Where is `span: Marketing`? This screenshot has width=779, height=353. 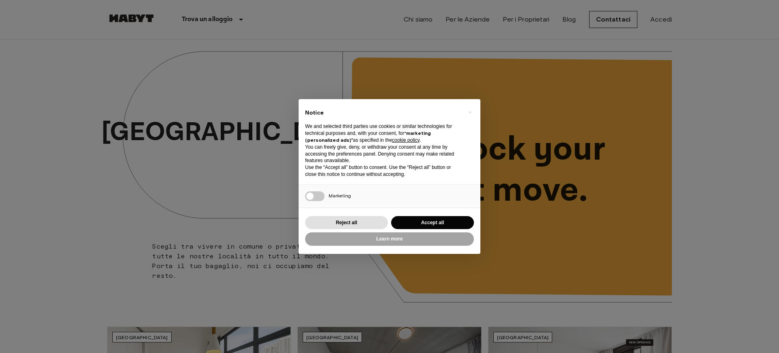 span: Marketing is located at coordinates (340, 195).